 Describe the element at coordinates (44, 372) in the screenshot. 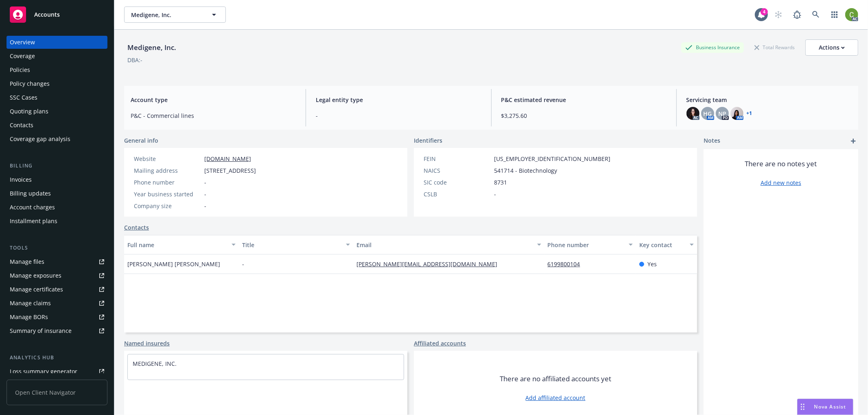

I see `div: Loss summary generator` at that location.